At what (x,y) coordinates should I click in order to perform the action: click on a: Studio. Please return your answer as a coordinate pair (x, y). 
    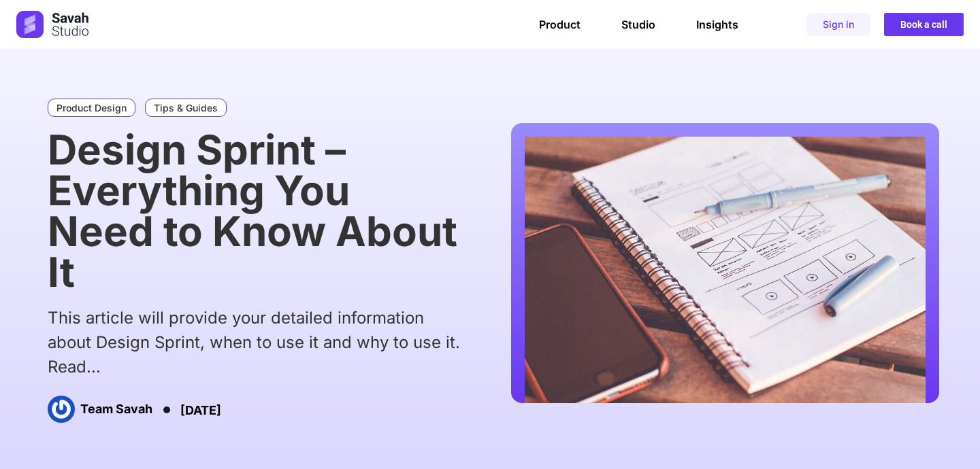
    Looking at the image, I should click on (638, 25).